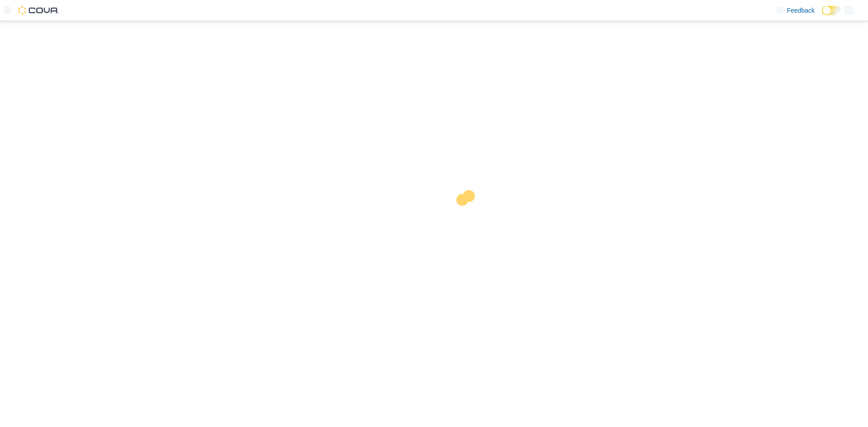  Describe the element at coordinates (468, 217) in the screenshot. I see `img: cova-loader` at that location.